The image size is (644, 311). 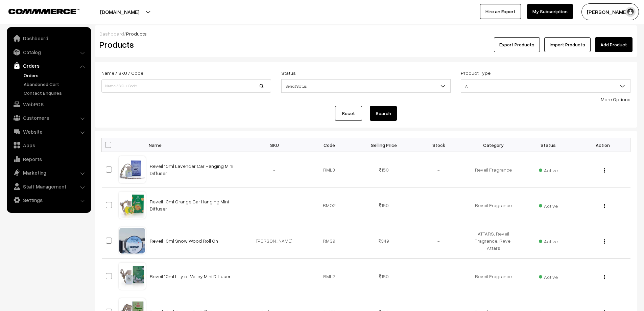 What do you see at coordinates (631, 12) in the screenshot?
I see `img: user` at bounding box center [631, 12].